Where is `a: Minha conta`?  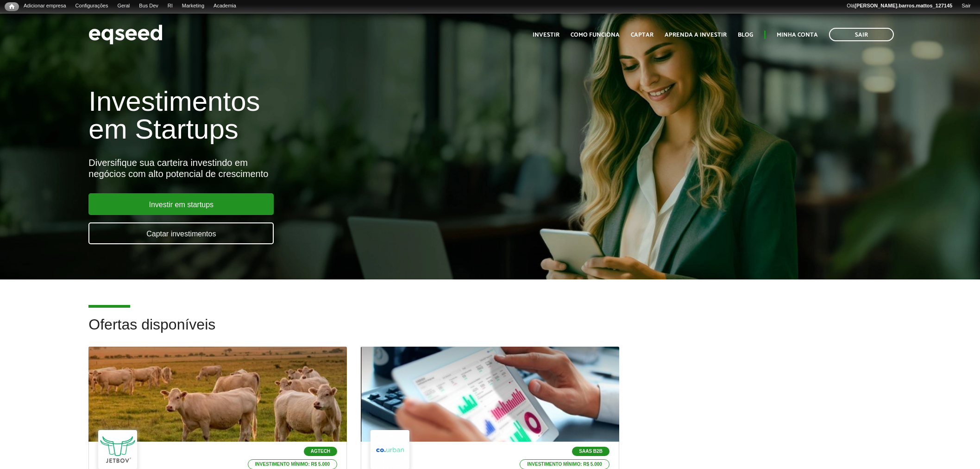 a: Minha conta is located at coordinates (797, 35).